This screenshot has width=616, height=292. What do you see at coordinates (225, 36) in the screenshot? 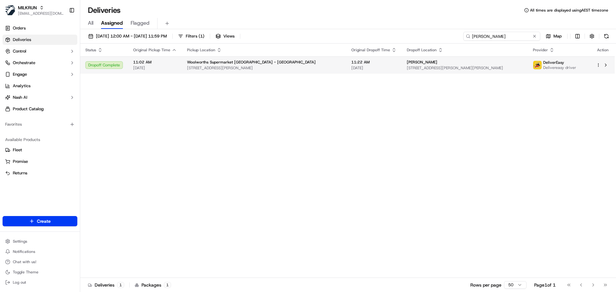
I see `button: Views` at bounding box center [225, 36].